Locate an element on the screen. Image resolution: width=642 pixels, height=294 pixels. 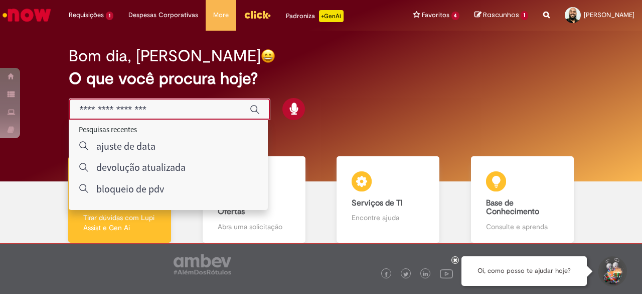
img: ServiceNow is located at coordinates (27, 15).